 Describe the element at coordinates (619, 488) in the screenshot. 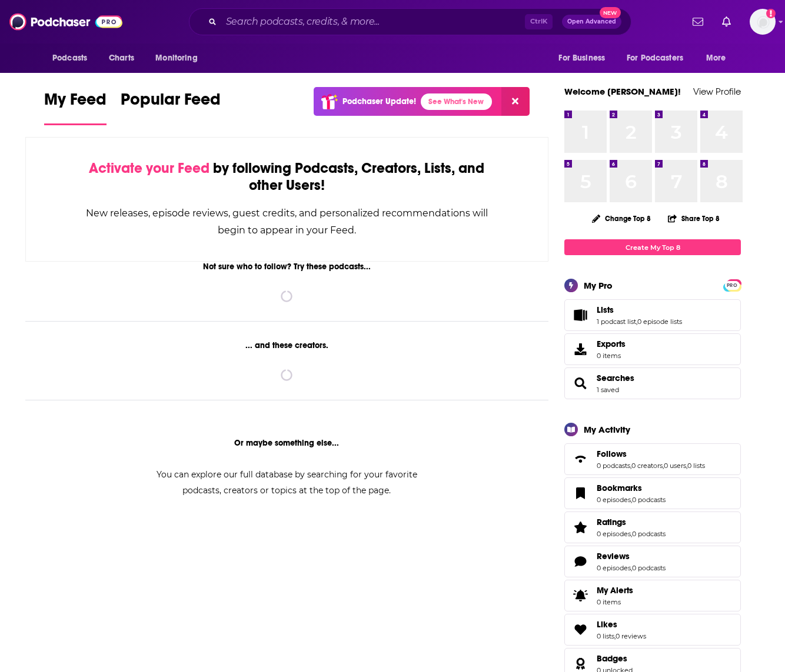

I see `span: Bookmarks` at that location.